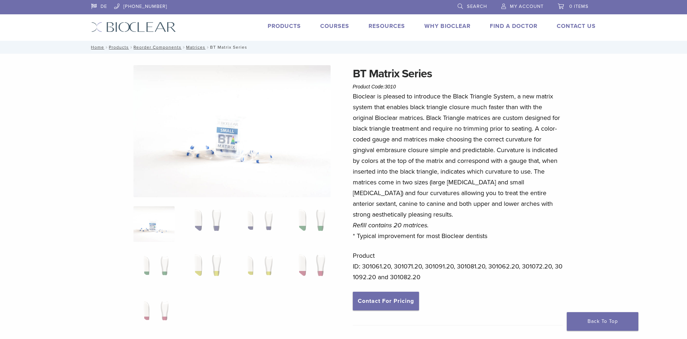  Describe the element at coordinates (133, 27) in the screenshot. I see `img: Bioclear` at that location.